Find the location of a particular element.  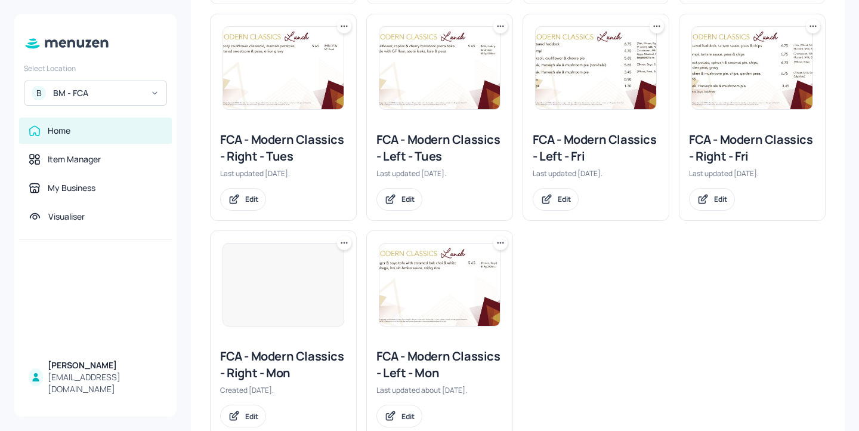

div: Select Location is located at coordinates (95, 68).